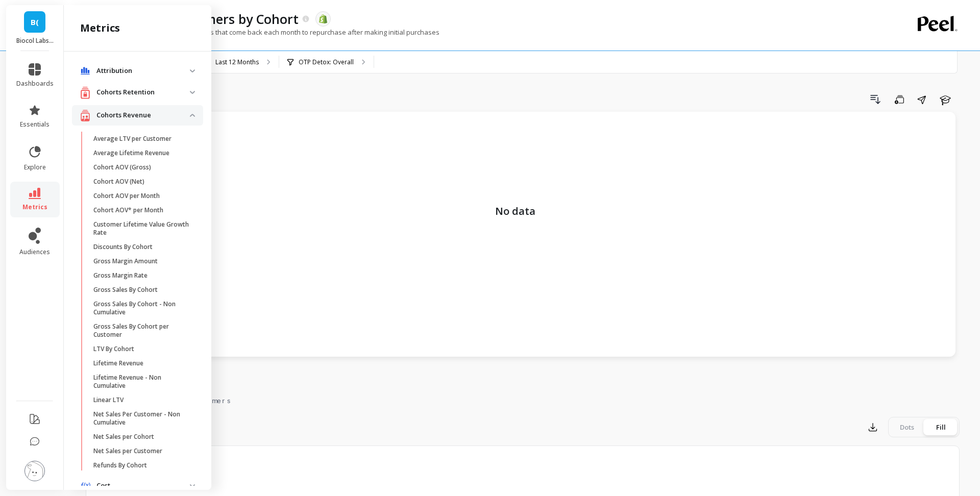 The height and width of the screenshot is (496, 980). What do you see at coordinates (142, 330) in the screenshot?
I see `p: Gross Sales By Cohort per Customer` at bounding box center [142, 330].